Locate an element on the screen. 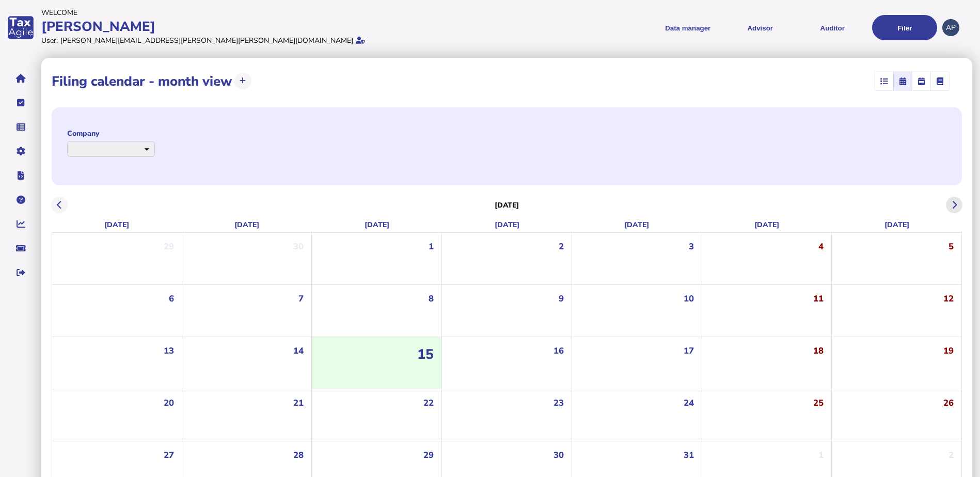  span: 9 is located at coordinates (561, 298).